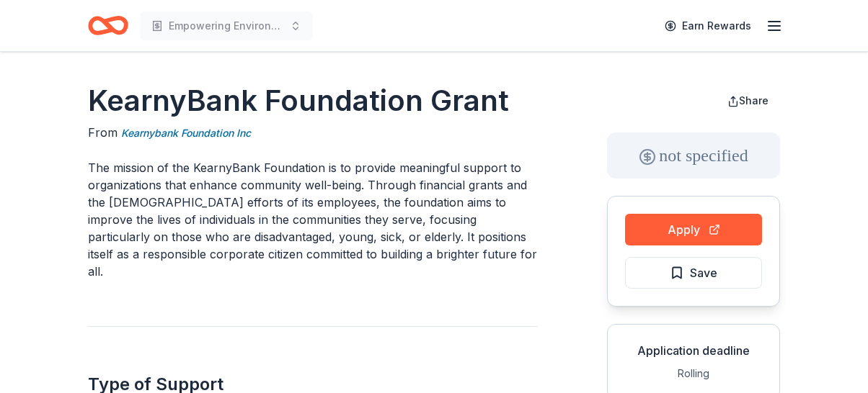  Describe the element at coordinates (227, 25) in the screenshot. I see `span: Empowering Environments - ALL ACCESS` at that location.